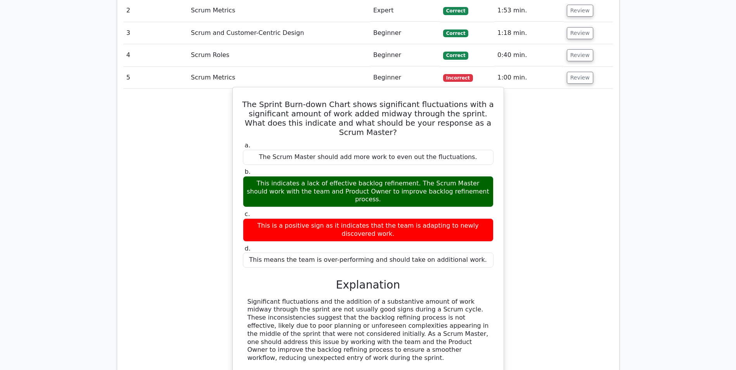  What do you see at coordinates (248, 248) in the screenshot?
I see `span: d.` at bounding box center [248, 248].